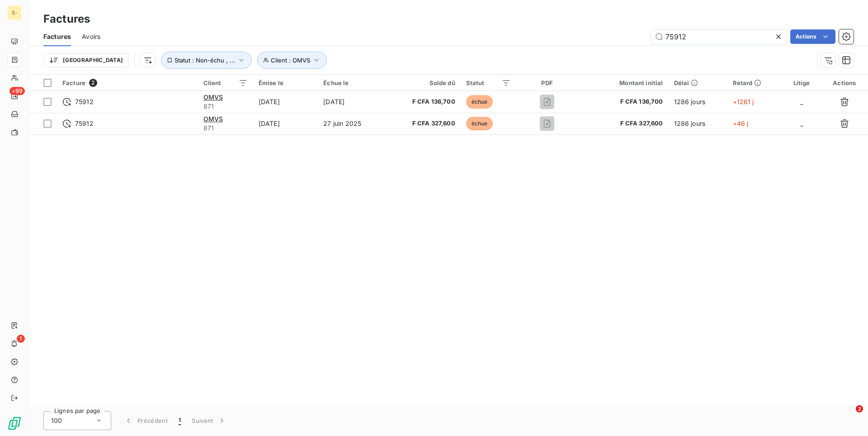 The image size is (868, 436). Describe the element at coordinates (844, 83) in the screenshot. I see `div: Actions` at that location.